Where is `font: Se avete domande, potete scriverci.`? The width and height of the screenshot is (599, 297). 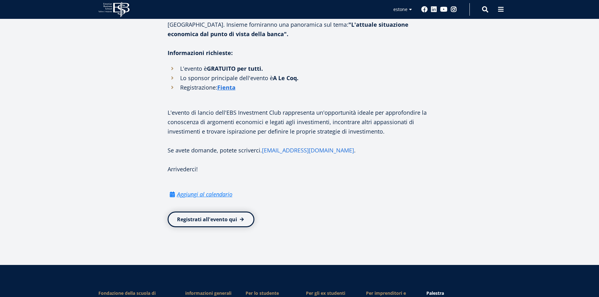
font: Se avete domande, potete scriverci. is located at coordinates (215, 150).